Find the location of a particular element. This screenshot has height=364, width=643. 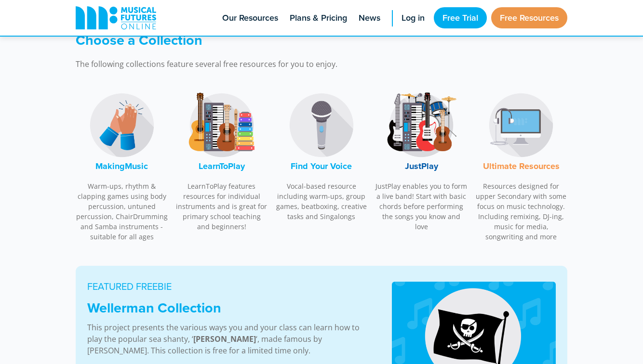

a: Free Resources is located at coordinates (529, 18).